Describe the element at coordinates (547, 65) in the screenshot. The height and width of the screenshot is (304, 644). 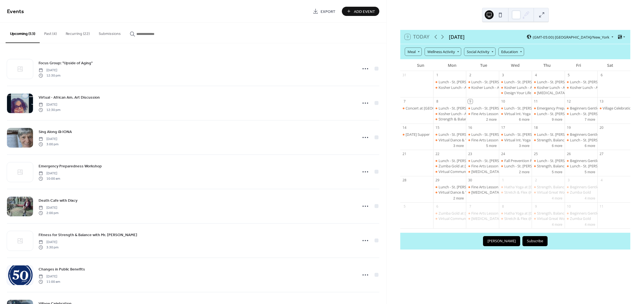
I see `div: Thu` at that location.